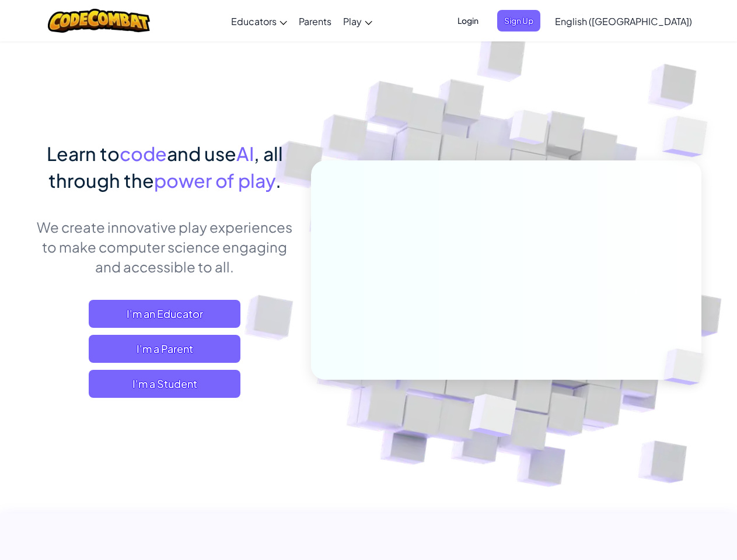 The image size is (737, 560). Describe the element at coordinates (468, 21) in the screenshot. I see `span: Login` at that location.